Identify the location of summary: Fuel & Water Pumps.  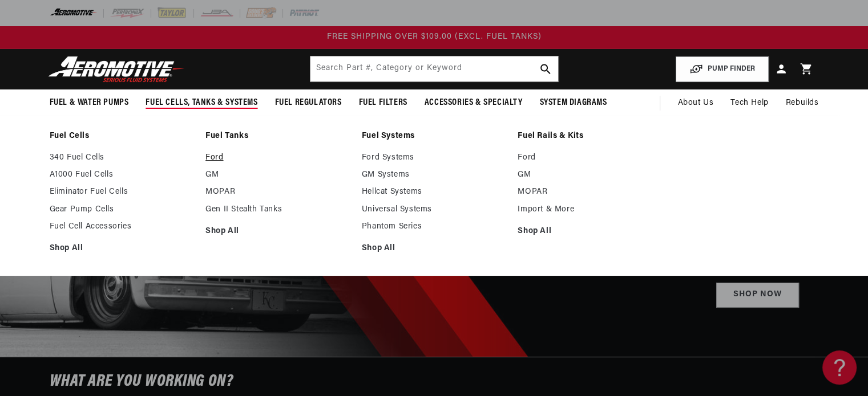
(89, 103).